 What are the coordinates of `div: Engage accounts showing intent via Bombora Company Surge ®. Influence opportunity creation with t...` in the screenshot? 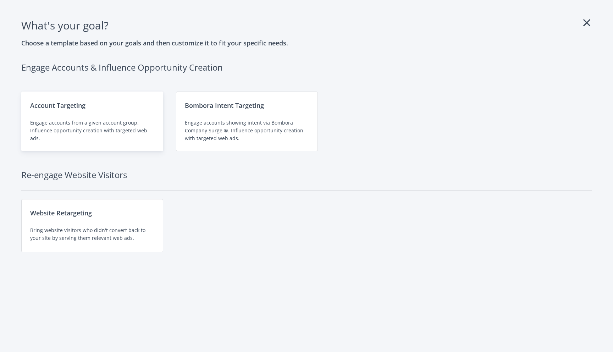 It's located at (247, 130).